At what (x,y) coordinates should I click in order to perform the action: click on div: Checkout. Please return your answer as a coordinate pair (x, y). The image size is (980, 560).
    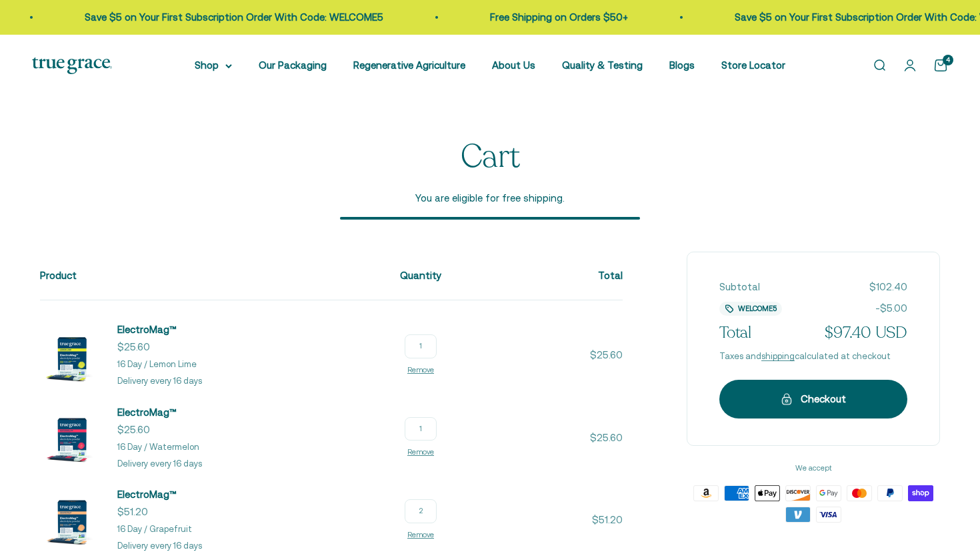
    Looking at the image, I should click on (813, 399).